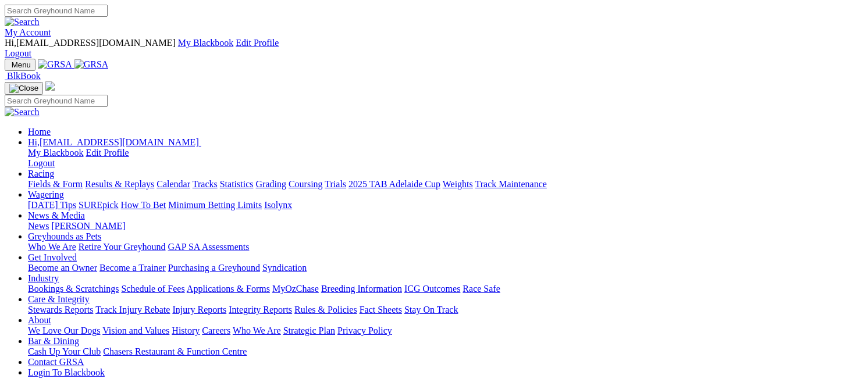  Describe the element at coordinates (362, 288) in the screenshot. I see `a: Breeding Information` at that location.